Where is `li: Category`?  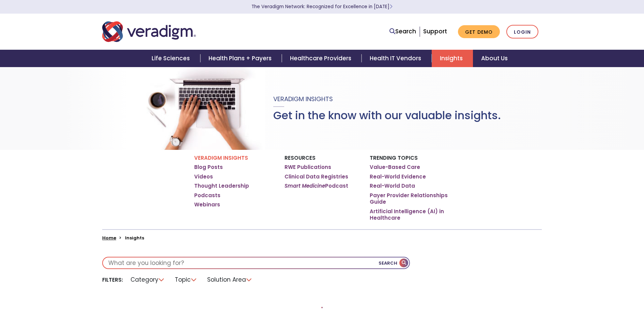
li: Category is located at coordinates (148, 280).